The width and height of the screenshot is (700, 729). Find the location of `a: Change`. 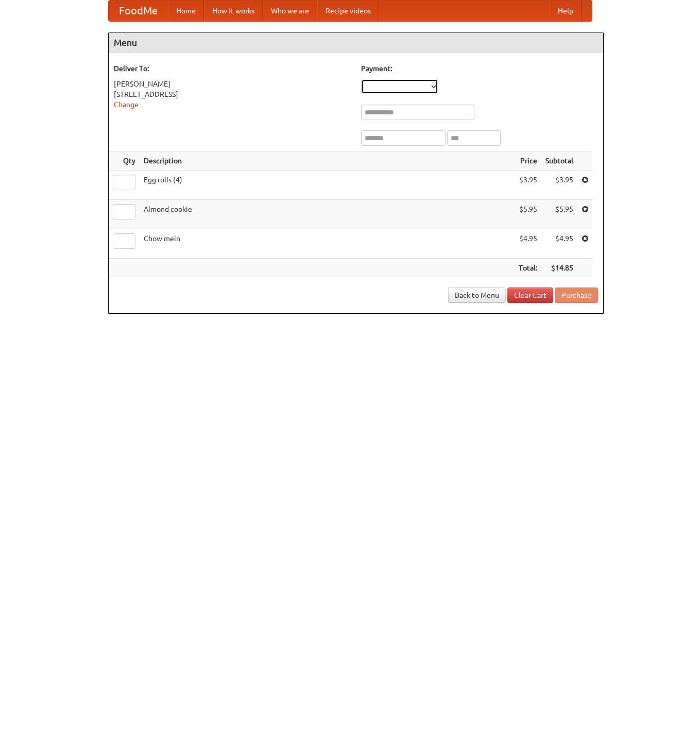

a: Change is located at coordinates (126, 105).